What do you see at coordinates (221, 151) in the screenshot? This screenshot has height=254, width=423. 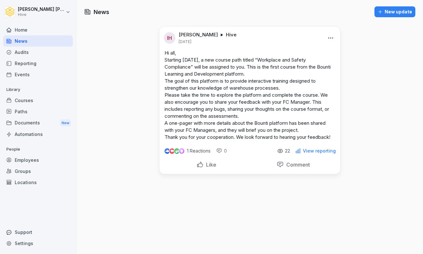 I see `div: 0` at bounding box center [221, 151].